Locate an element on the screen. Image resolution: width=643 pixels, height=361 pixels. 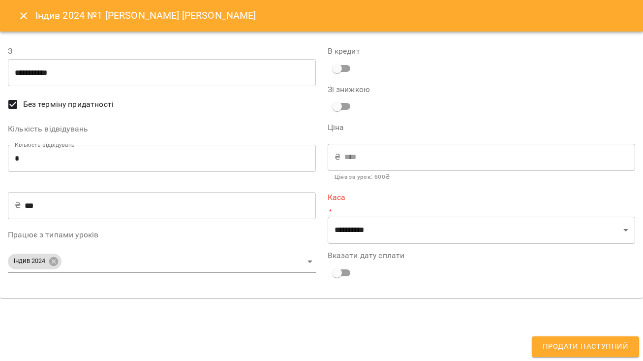
span: Продати наступний is located at coordinates (586, 346).